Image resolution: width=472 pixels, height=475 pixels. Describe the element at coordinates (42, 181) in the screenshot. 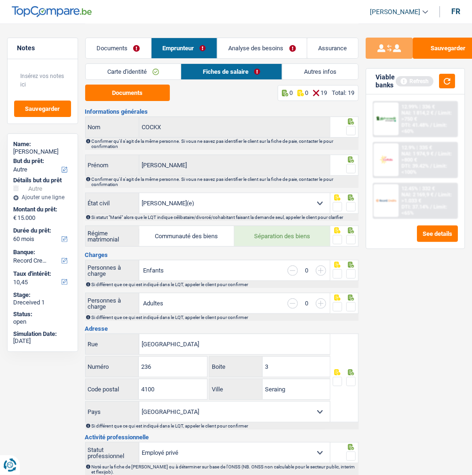

I see `div: Détails but du prêt` at that location.